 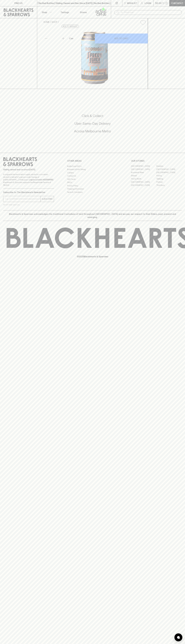 What do you see at coordinates (178, 637) in the screenshot?
I see `img: bubble-icon` at bounding box center [178, 637].